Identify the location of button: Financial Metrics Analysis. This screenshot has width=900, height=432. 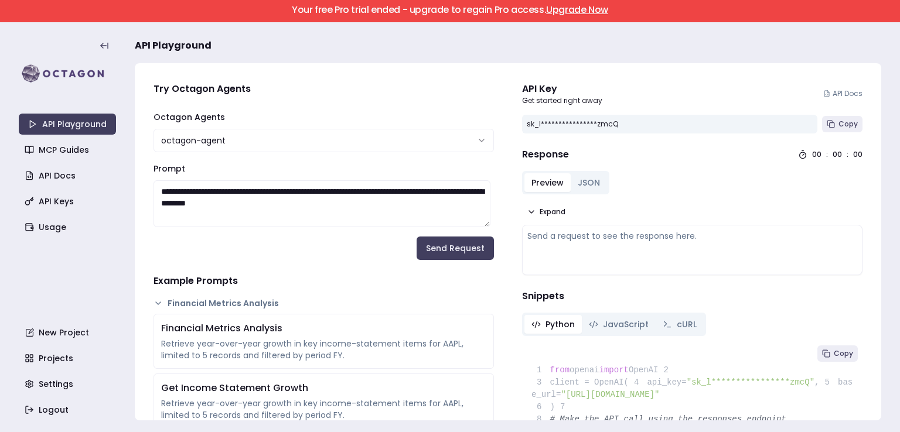
(323, 303).